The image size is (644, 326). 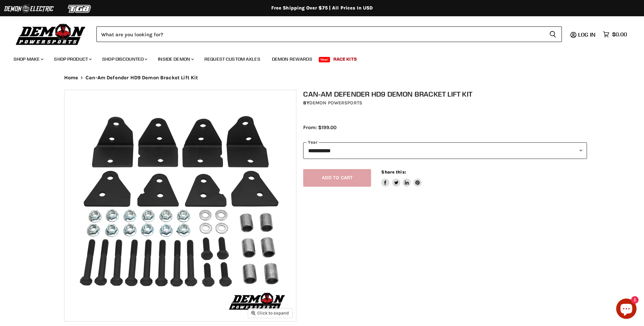 What do you see at coordinates (80, 9) in the screenshot?
I see `img: TGB Logo 2` at bounding box center [80, 9].